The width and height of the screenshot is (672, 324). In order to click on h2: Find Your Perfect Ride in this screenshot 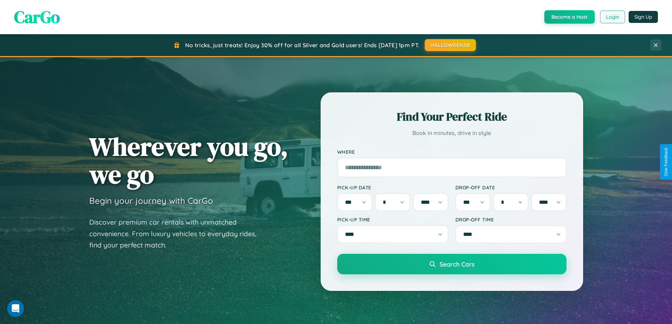, I will do `click(452, 117)`.